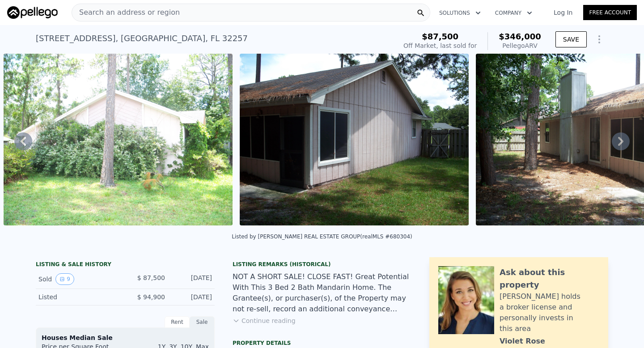 Image resolution: width=644 pixels, height=348 pixels. Describe the element at coordinates (125, 265) in the screenshot. I see `div: LISTING & SALE HISTORY` at that location.